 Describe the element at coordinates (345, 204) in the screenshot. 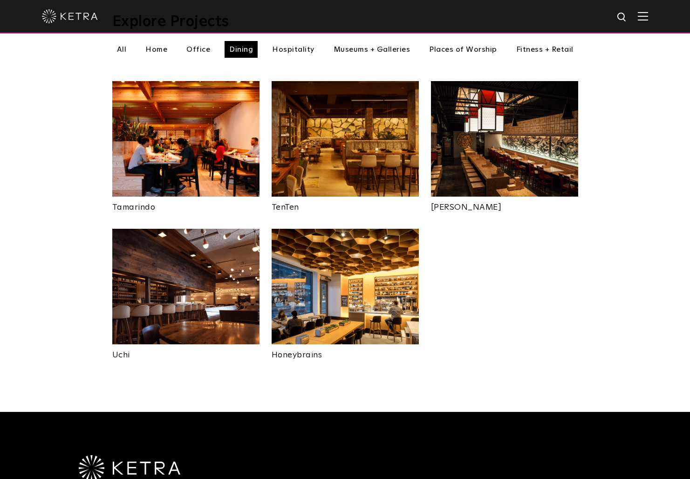

I see `a: TenTen` at that location.